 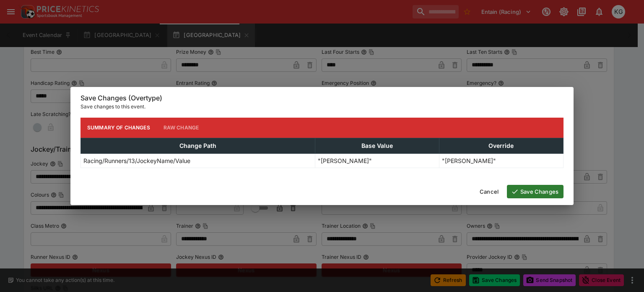 What do you see at coordinates (535, 192) in the screenshot?
I see `button: Save Changes` at bounding box center [535, 192].